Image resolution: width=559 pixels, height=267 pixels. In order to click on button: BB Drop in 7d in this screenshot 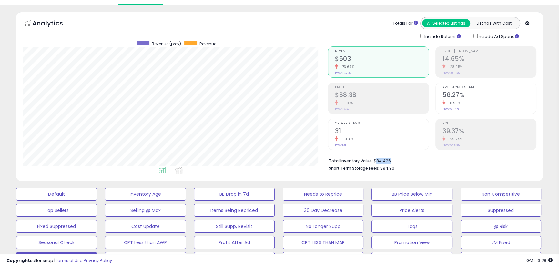, I will do `click(234, 194)`.